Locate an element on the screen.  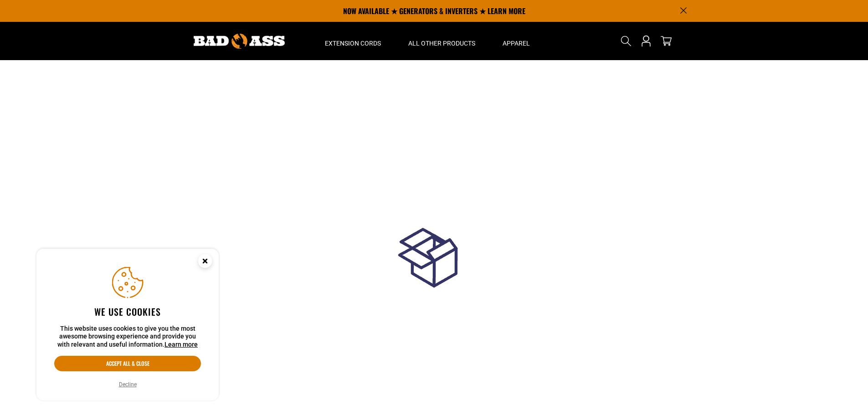
p: This website uses cookies to give you the most awesome browsing experience and provide you with r... is located at coordinates (128, 336).